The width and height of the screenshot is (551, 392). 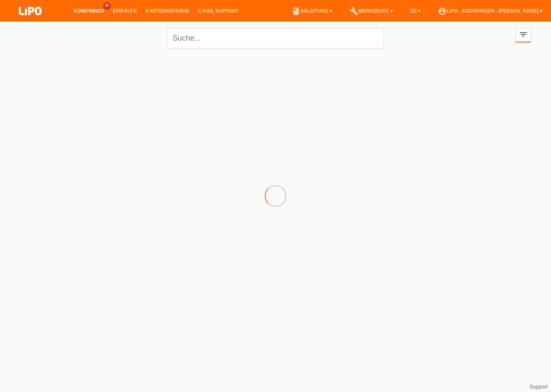 What do you see at coordinates (218, 11) in the screenshot?
I see `a: E-Mail Support` at bounding box center [218, 11].